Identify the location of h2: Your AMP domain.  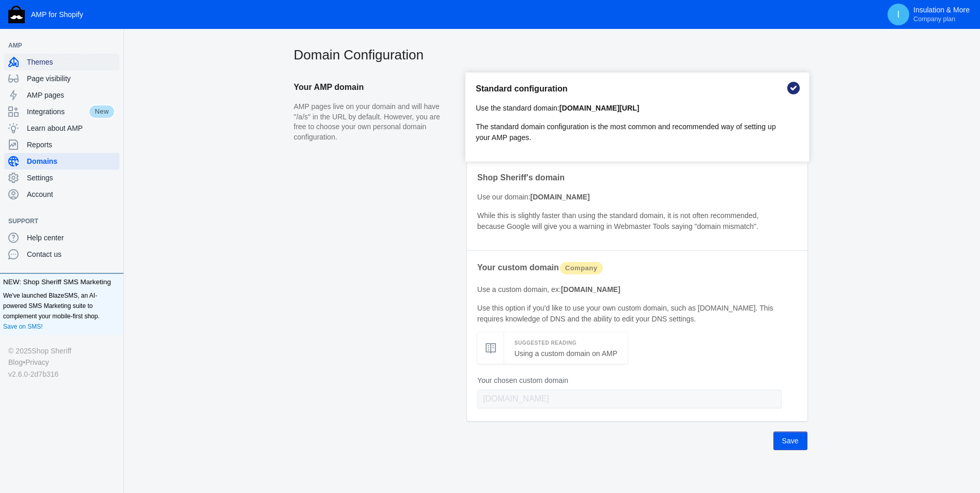
(374, 87).